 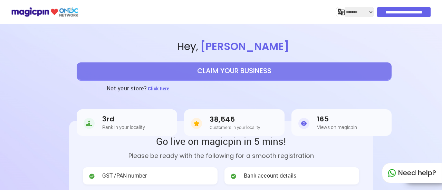 What do you see at coordinates (234, 47) in the screenshot?
I see `span: Hey ,` at bounding box center [234, 47].